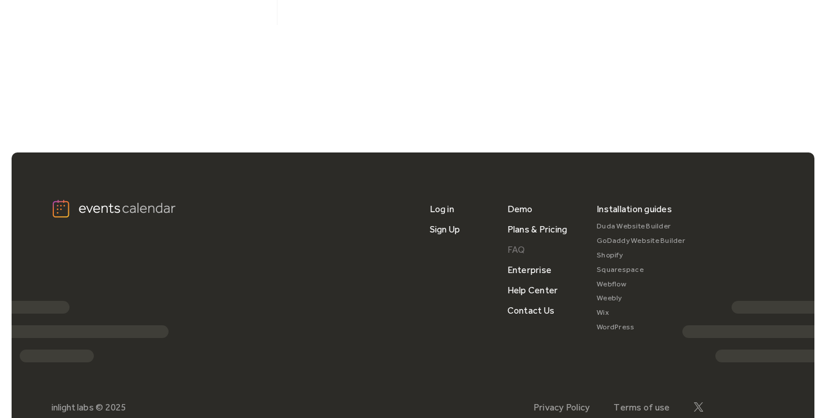 This screenshot has height=418, width=826. What do you see at coordinates (442, 208) in the screenshot?
I see `a: Log in` at bounding box center [442, 208].